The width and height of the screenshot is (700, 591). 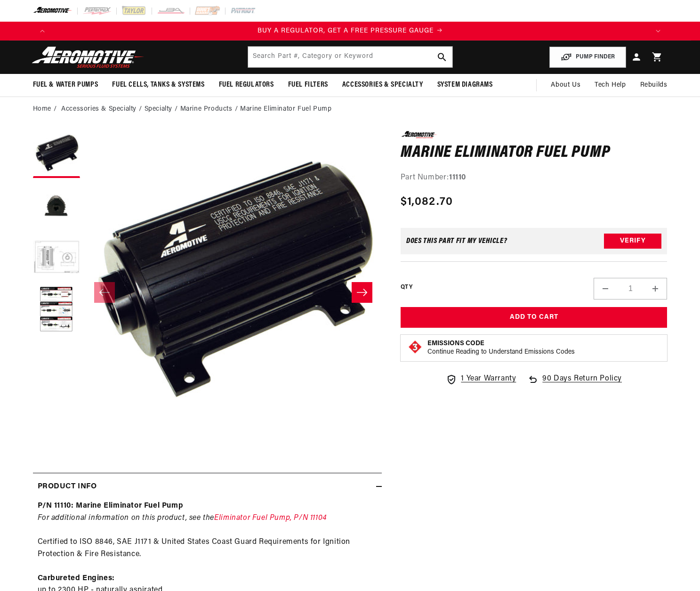 What do you see at coordinates (383, 85) in the screenshot?
I see `span: Accessories & Specialty` at bounding box center [383, 85].